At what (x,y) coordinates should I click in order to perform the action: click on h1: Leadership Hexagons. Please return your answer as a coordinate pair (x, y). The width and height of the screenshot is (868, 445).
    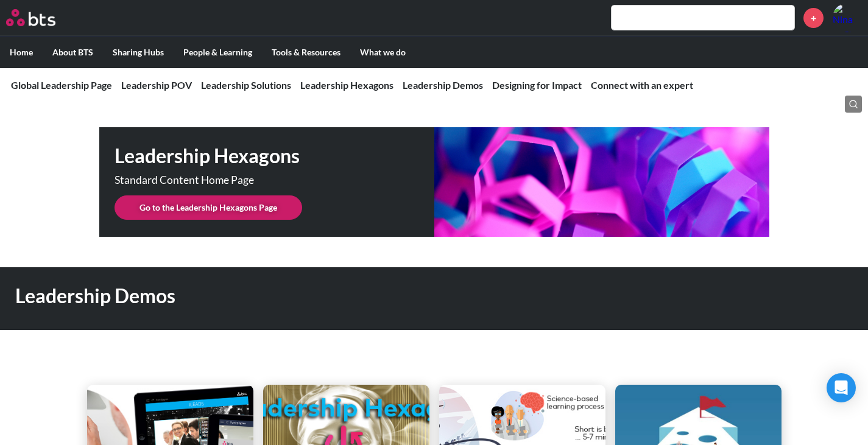
    Looking at the image, I should click on (274, 156).